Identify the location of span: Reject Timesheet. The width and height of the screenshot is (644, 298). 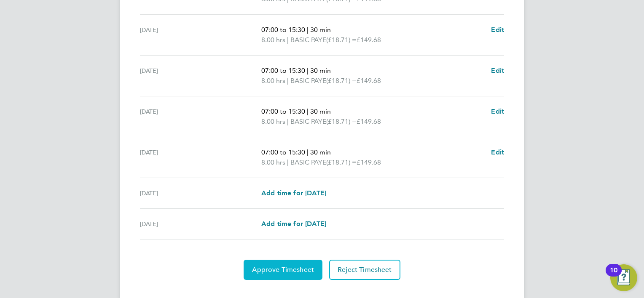
(365, 270).